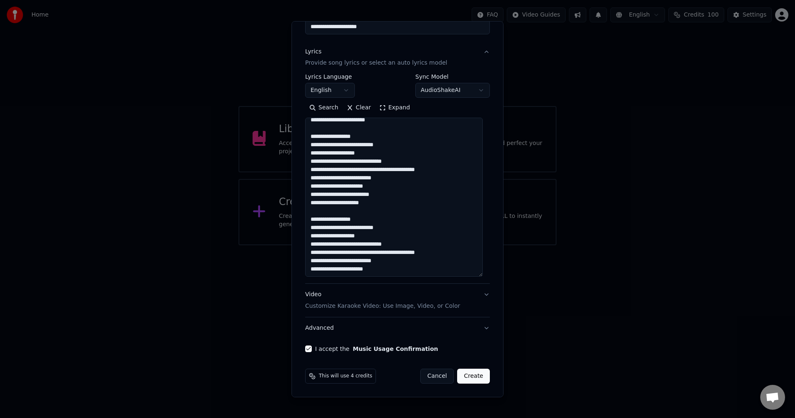 This screenshot has width=795, height=418. I want to click on button: Search, so click(324, 108).